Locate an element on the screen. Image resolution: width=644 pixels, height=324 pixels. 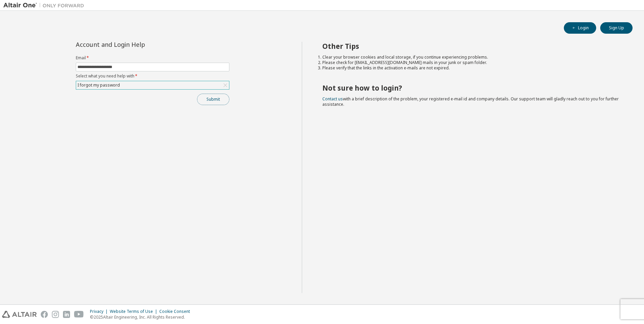
li: Please verify that the links in the activation e-mails are not expired. is located at coordinates (472, 68).